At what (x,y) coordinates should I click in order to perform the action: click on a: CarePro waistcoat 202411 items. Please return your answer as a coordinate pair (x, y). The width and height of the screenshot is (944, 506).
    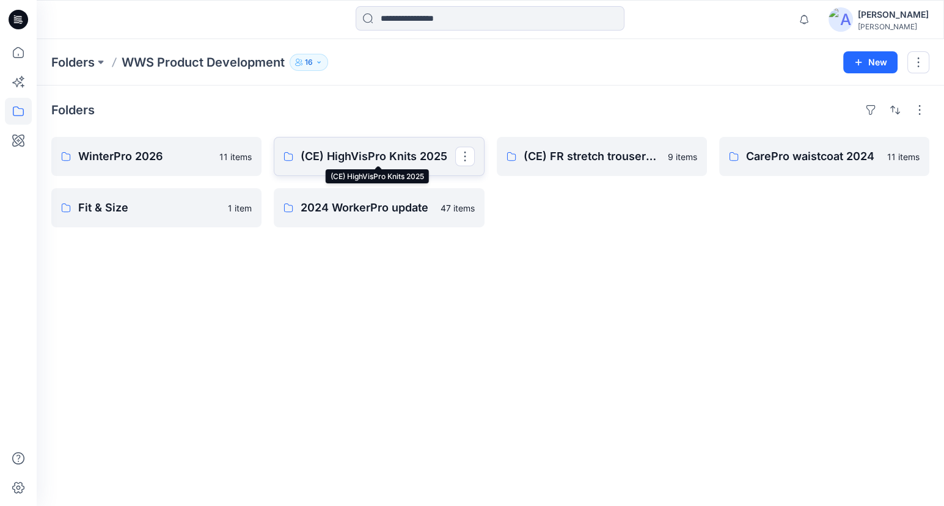
    Looking at the image, I should click on (824, 156).